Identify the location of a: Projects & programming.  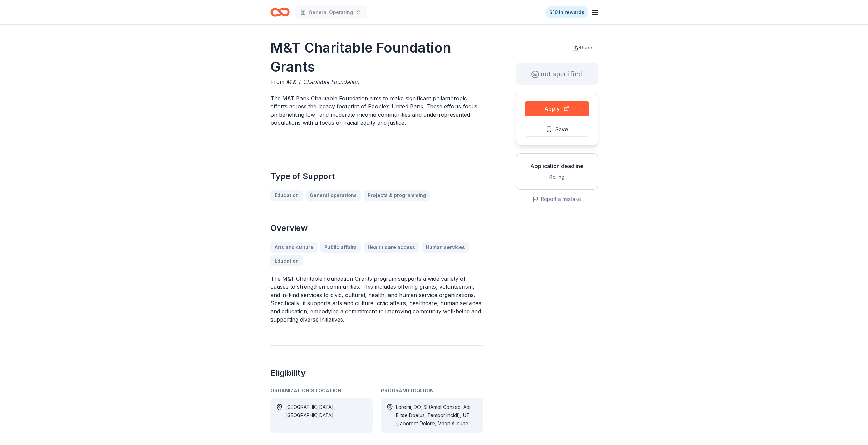
(397, 196).